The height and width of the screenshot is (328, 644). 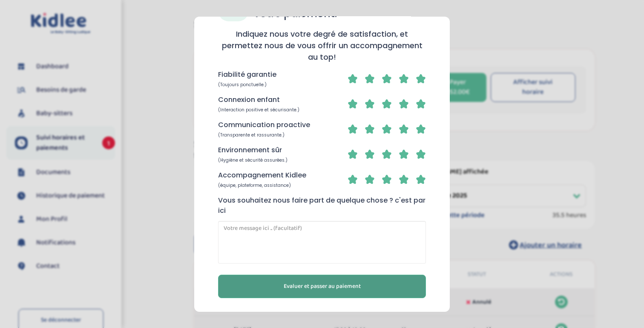 I want to click on p: Vous souhaitez nous faire part de quelque chose ? c'est par ici, so click(x=322, y=205).